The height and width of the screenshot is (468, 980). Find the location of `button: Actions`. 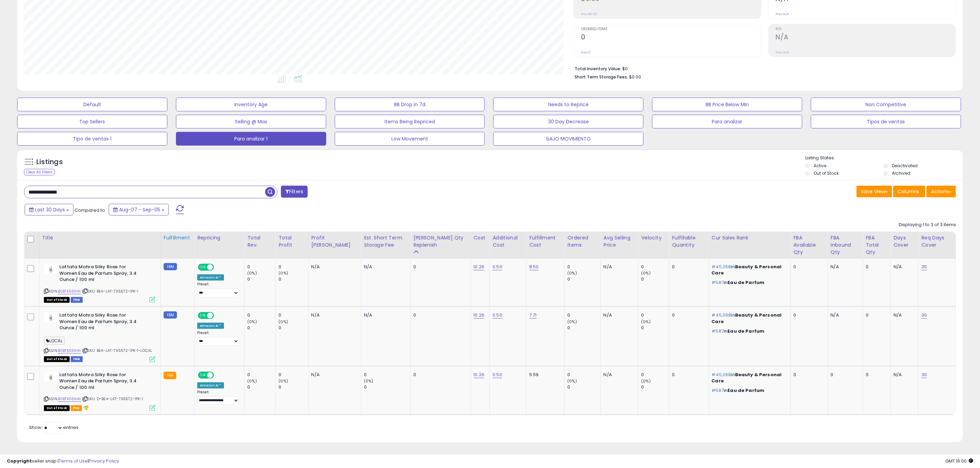

button: Actions is located at coordinates (941, 192).